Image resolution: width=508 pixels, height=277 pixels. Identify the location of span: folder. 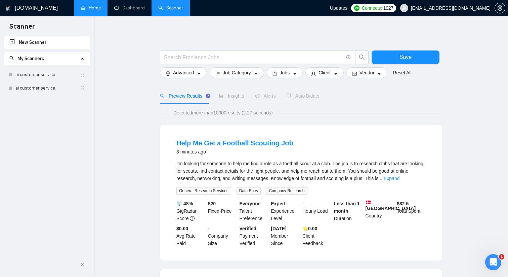
(275, 73).